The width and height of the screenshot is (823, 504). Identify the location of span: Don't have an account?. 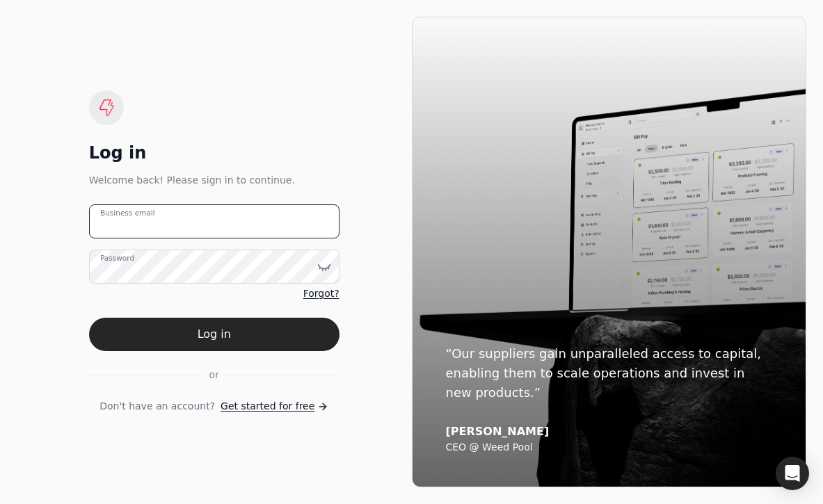
(157, 407).